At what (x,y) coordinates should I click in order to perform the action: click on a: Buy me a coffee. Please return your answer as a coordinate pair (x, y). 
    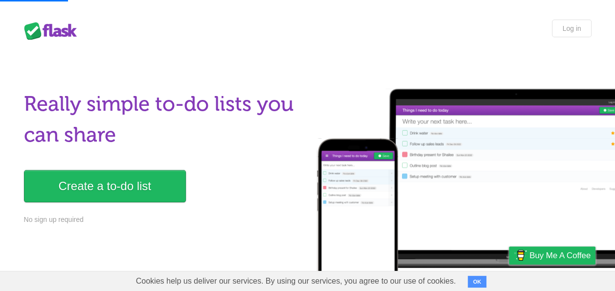
    Looking at the image, I should click on (552, 255).